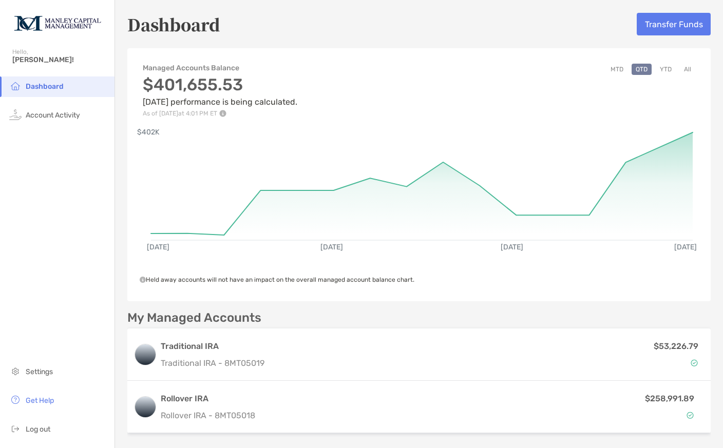 The height and width of the screenshot is (448, 723). Describe the element at coordinates (148, 132) in the screenshot. I see `text: $402K` at that location.